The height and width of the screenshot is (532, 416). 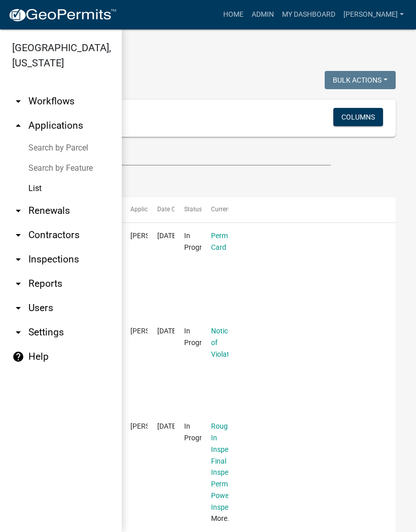 I want to click on a: Home, so click(x=233, y=15).